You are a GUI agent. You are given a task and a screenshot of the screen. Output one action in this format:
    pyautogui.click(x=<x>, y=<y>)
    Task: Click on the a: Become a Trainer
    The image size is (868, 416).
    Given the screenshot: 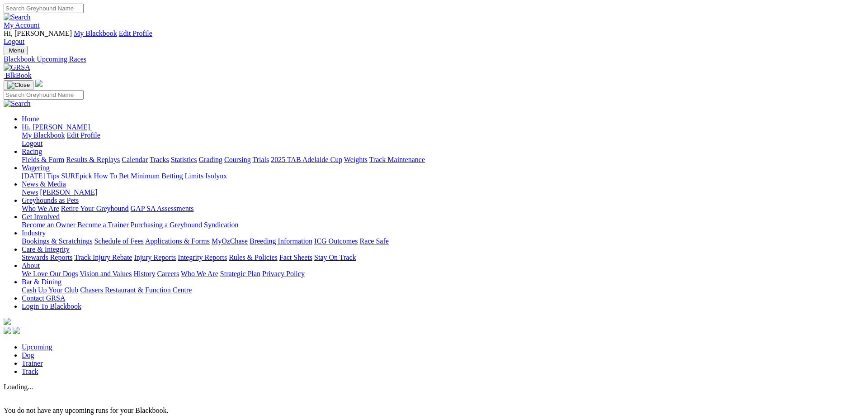 What is the action you would take?
    pyautogui.click(x=103, y=224)
    